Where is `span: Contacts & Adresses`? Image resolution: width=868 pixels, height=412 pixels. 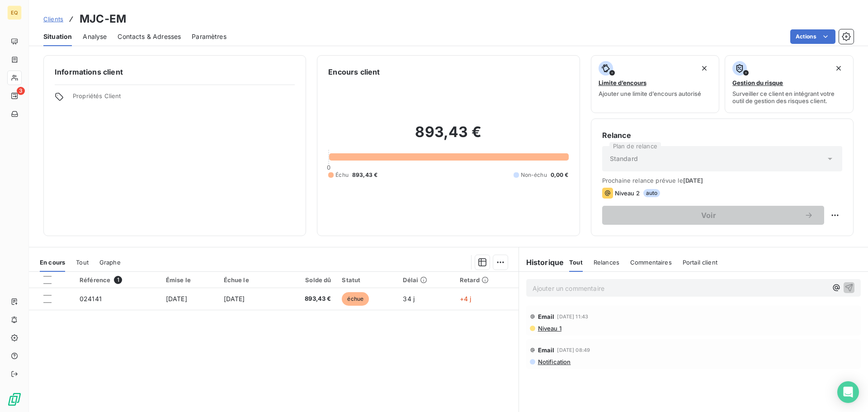 span: Contacts & Adresses is located at coordinates (149, 36).